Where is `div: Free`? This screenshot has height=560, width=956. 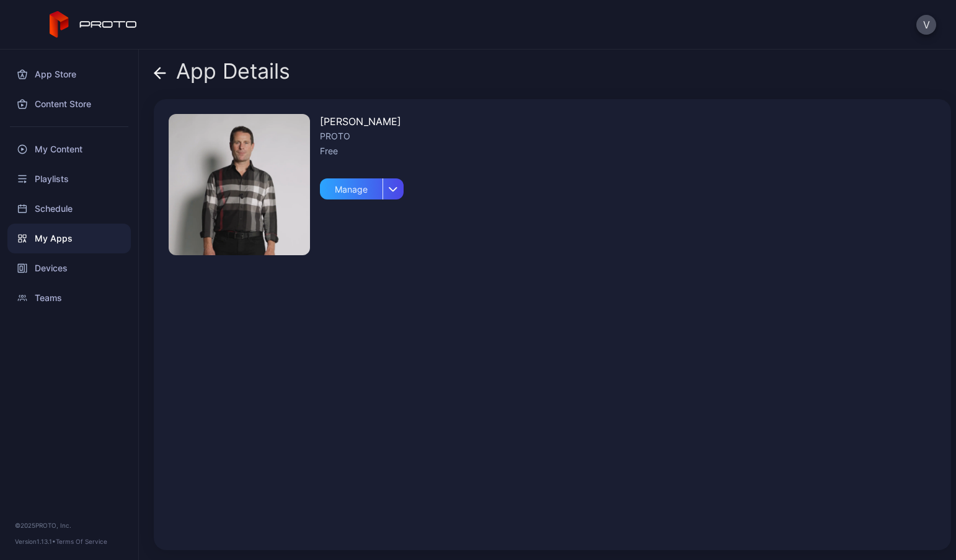 div: Free is located at coordinates (362, 152).